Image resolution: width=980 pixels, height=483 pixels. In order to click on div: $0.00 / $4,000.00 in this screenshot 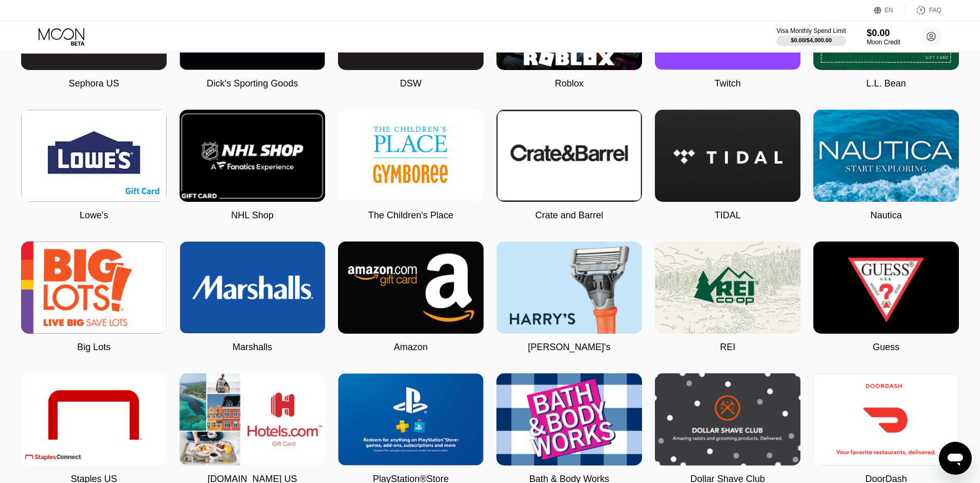, I will do `click(811, 40)`.